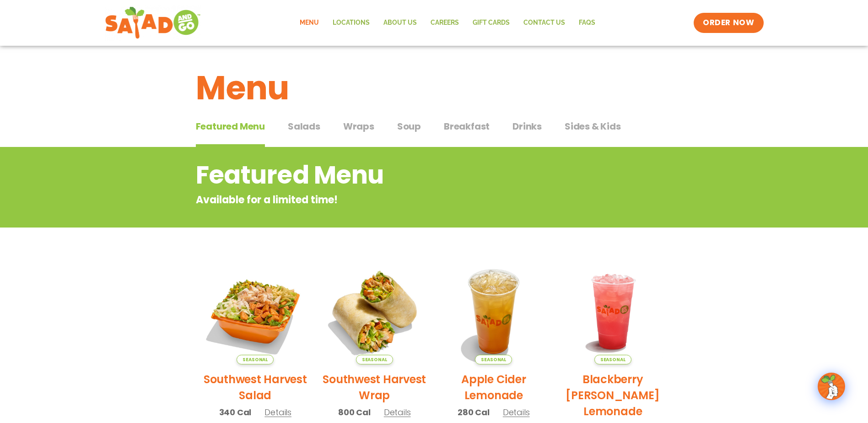 The height and width of the screenshot is (423, 868). I want to click on nav: Menu, so click(447, 23).